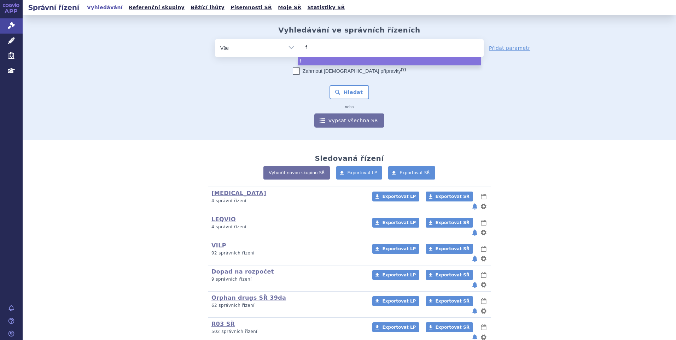 The width and height of the screenshot is (676, 340). I want to click on a: Písemnosti SŘ, so click(251, 7).